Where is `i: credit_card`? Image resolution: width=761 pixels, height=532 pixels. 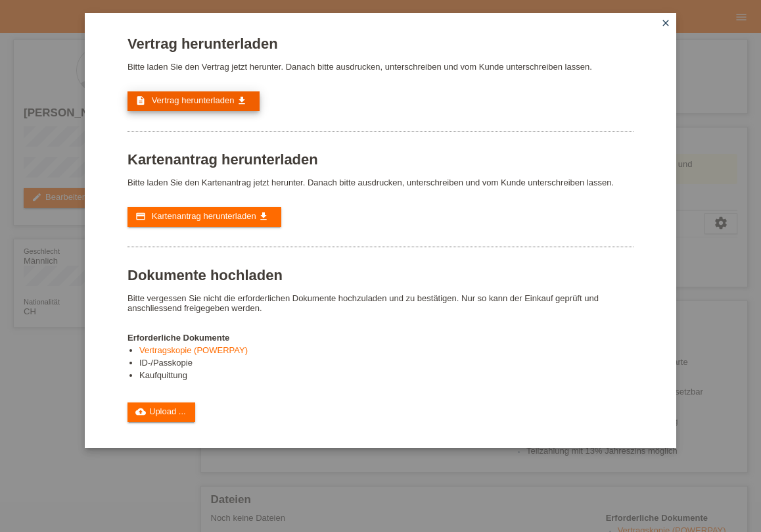
i: credit_card is located at coordinates (141, 217).